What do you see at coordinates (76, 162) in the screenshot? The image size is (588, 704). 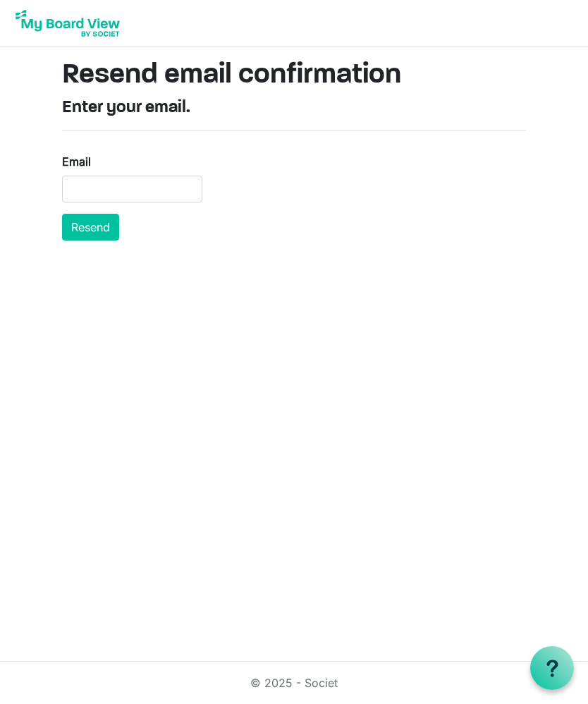 I see `label: Email` at bounding box center [76, 162].